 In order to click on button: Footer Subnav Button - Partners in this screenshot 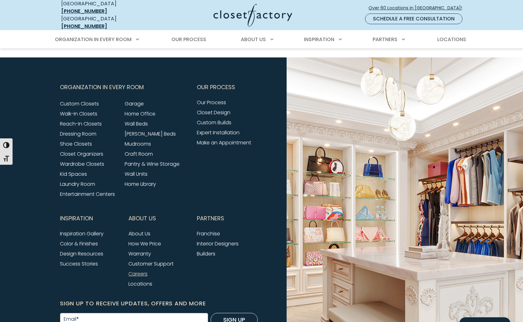, I will do `click(227, 219)`.